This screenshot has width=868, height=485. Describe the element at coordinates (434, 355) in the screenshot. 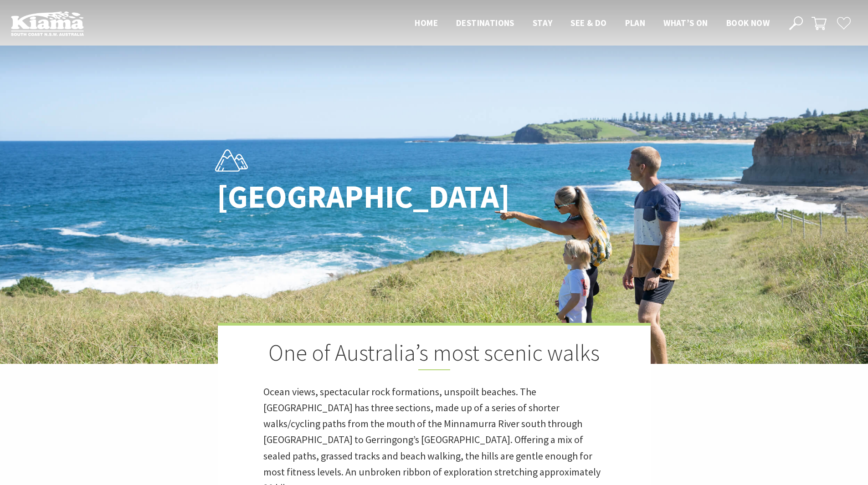

I see `h2: One of Australia’s most scenic walks` at that location.